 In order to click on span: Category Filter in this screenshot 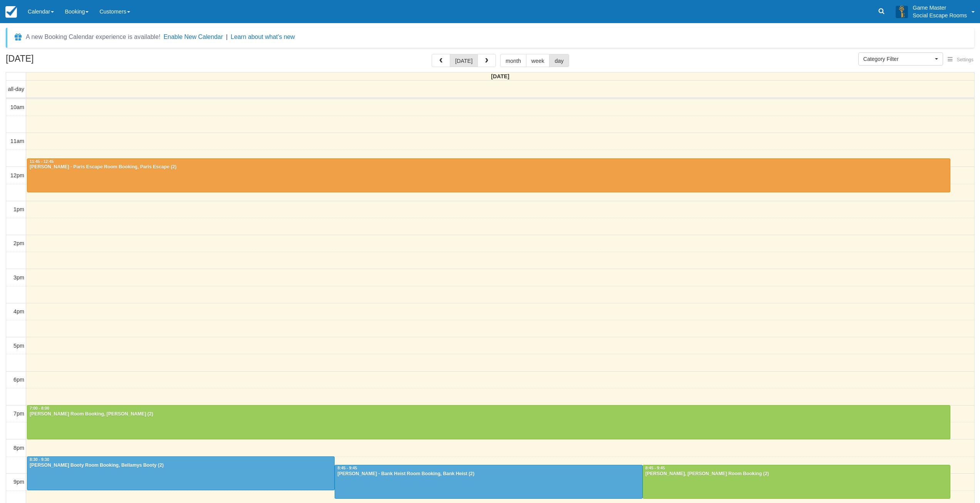, I will do `click(898, 59)`.